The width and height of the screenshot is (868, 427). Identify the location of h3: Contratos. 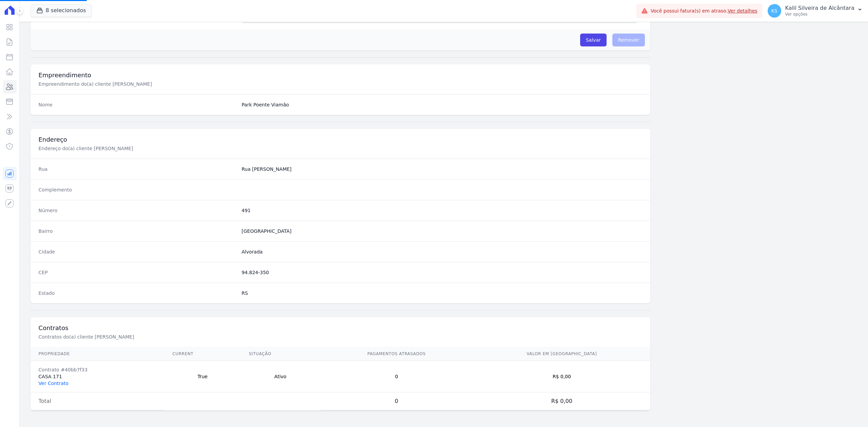
(340, 328).